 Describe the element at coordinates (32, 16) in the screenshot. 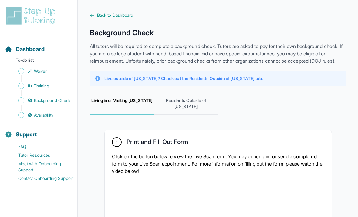

I see `img: logo` at that location.